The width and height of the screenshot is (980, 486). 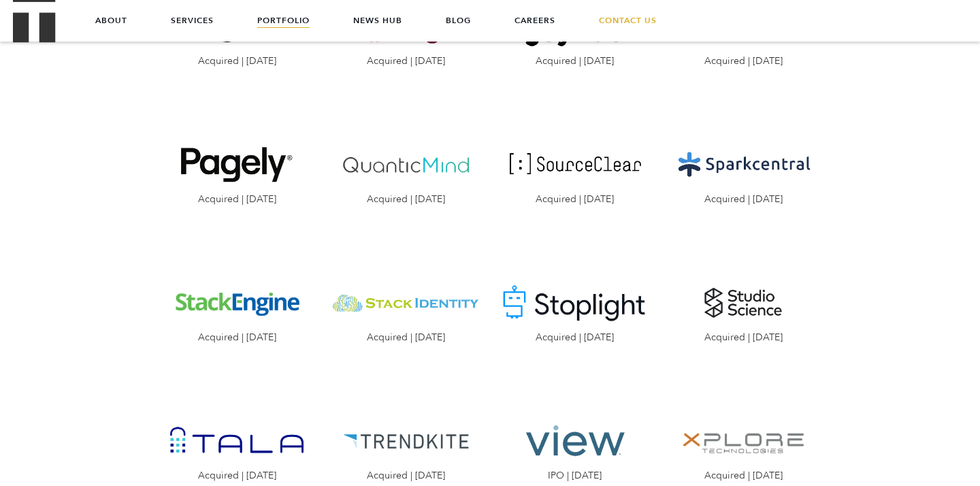 I want to click on img: TrendKite logo, so click(x=406, y=441).